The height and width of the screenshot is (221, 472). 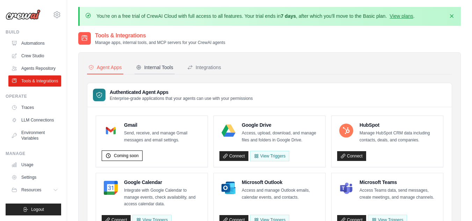 I want to click on p: Manage HubSpot CRM data including contacts, deals, and companies., so click(x=398, y=137).